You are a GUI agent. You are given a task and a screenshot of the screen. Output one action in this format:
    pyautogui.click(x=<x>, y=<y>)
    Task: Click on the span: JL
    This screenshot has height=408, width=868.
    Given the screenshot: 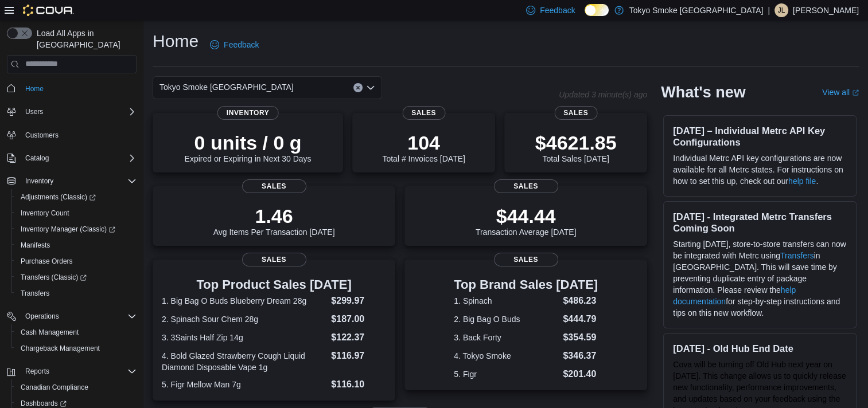 What is the action you would take?
    pyautogui.click(x=782, y=10)
    